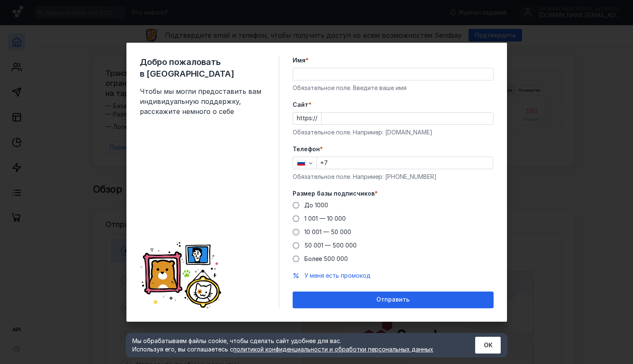 The image size is (633, 364). What do you see at coordinates (294, 345) in the screenshot?
I see `div: Мы обрабатываем файлы cookie, чтобы сделать сайт удобнее для вас. Используя его, вы соглашаетесь c` at bounding box center [294, 345].